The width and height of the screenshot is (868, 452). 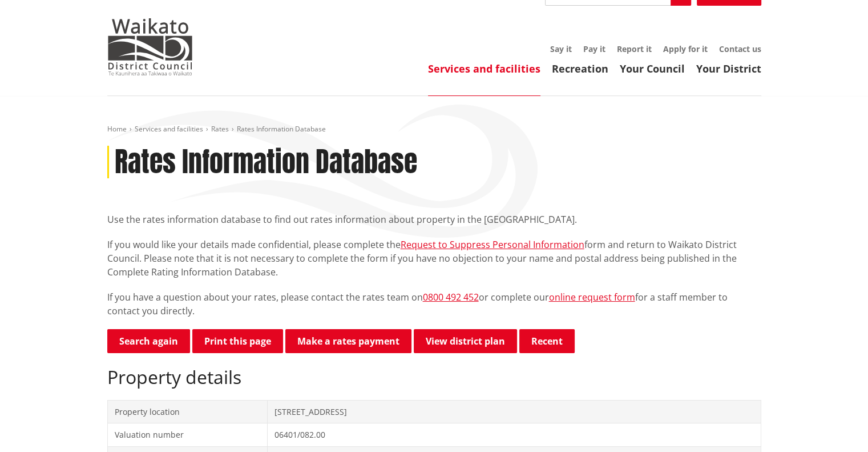 I want to click on a: 0800 492 452, so click(x=451, y=297).